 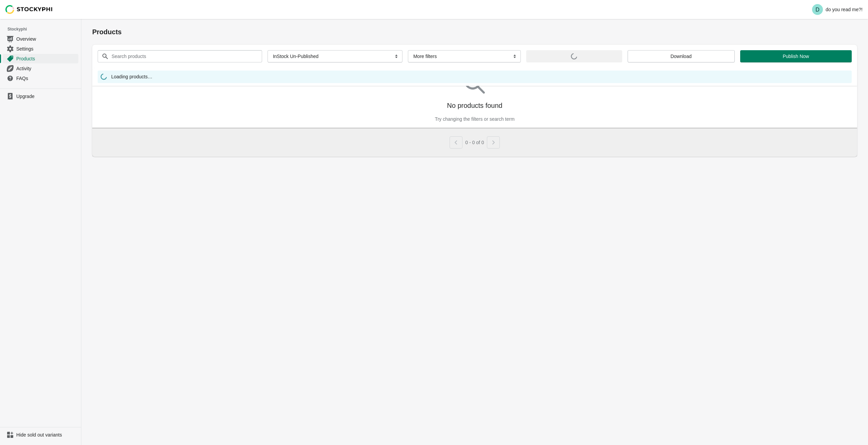 What do you see at coordinates (47, 435) in the screenshot?
I see `span: Hide sold out variants` at bounding box center [47, 435].